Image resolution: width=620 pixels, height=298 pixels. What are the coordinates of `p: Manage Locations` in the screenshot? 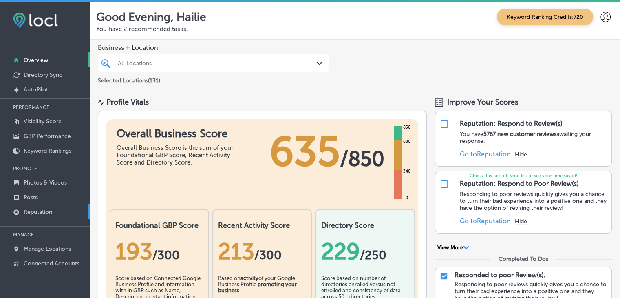 It's located at (47, 248).